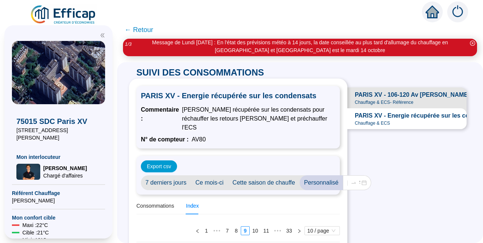 The width and height of the screenshot is (483, 243). What do you see at coordinates (200, 72) in the screenshot?
I see `span: SUIVI DES CONSOMMATIONS` at bounding box center [200, 72].